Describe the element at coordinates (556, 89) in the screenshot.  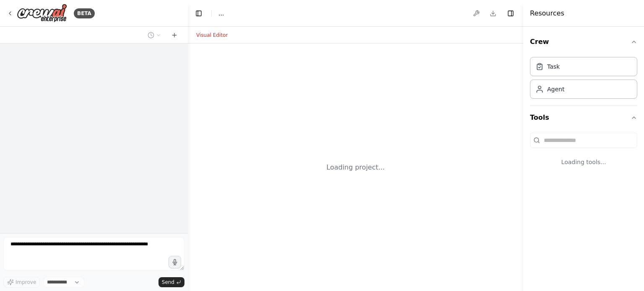
I see `div: Agent` at that location.